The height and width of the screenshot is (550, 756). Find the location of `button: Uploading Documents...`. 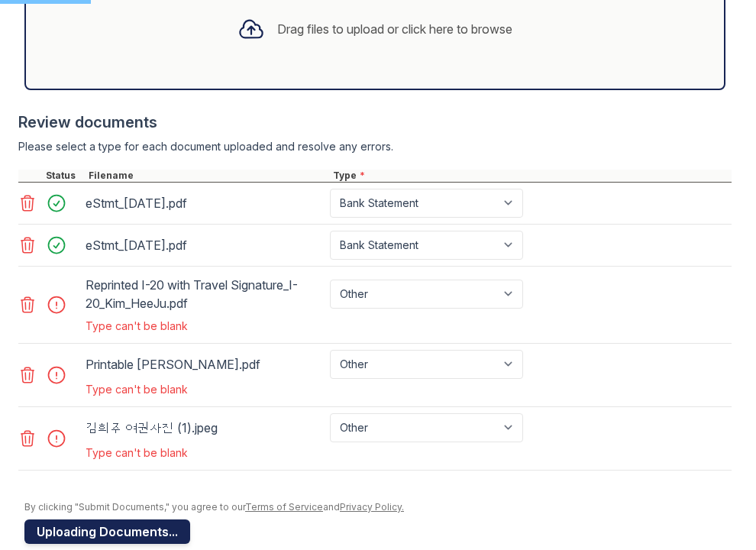

button: Uploading Documents... is located at coordinates (107, 532).